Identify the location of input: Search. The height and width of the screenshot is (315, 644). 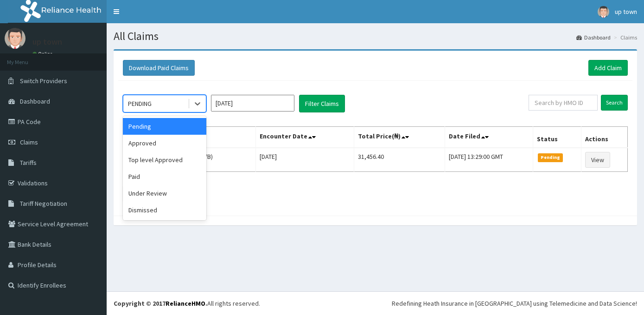
(614, 103).